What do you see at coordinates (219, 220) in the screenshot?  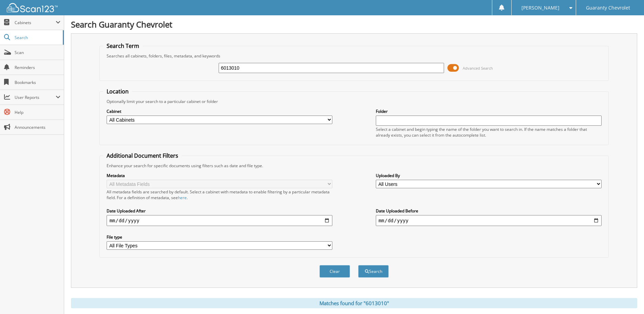 I see `input: start` at bounding box center [219, 220].